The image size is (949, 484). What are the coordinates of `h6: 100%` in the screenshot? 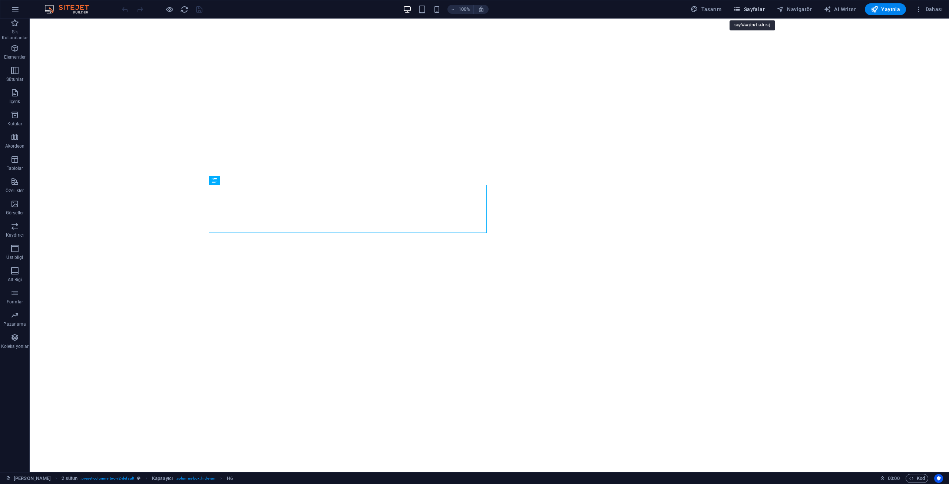 It's located at (465, 9).